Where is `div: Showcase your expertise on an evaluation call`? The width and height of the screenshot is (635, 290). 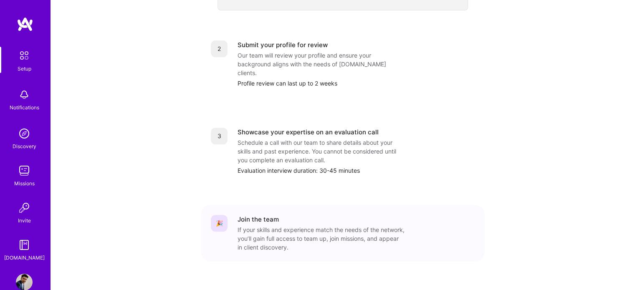 div: Showcase your expertise on an evaluation call is located at coordinates (308, 132).